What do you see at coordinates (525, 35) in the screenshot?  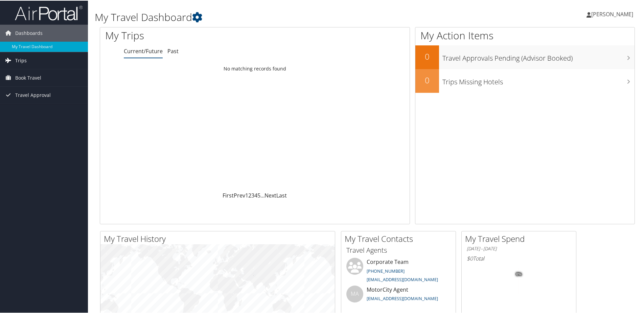 I see `h1: My Action Items` at bounding box center [525, 35].